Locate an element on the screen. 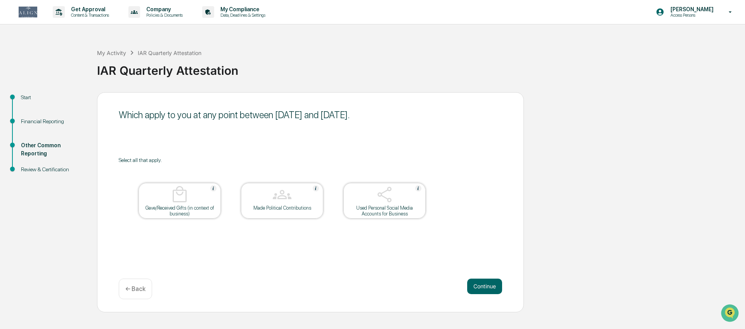  p: Policies & Documents is located at coordinates (163, 15).